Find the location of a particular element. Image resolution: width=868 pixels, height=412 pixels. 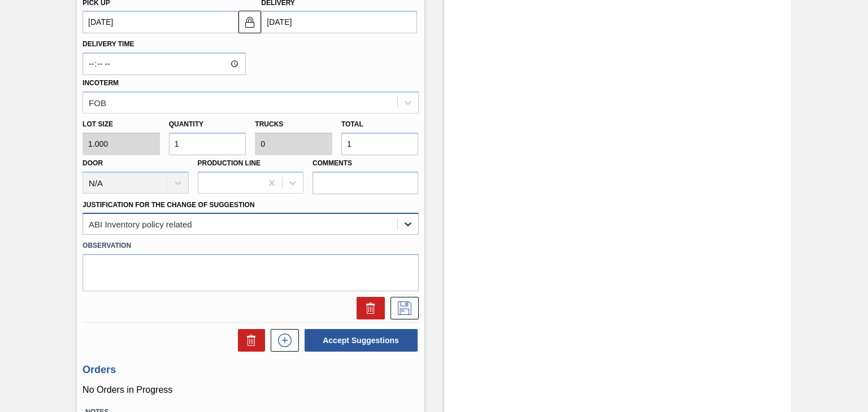

h3: Orders is located at coordinates (250, 369).